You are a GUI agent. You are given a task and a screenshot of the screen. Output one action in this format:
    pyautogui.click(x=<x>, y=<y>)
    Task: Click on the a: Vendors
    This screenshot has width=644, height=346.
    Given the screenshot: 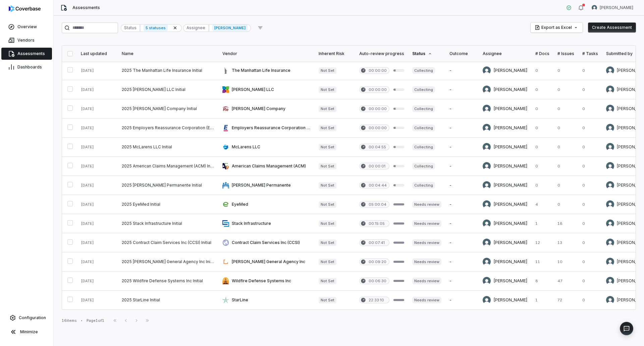 What is the action you would take?
    pyautogui.click(x=27, y=40)
    